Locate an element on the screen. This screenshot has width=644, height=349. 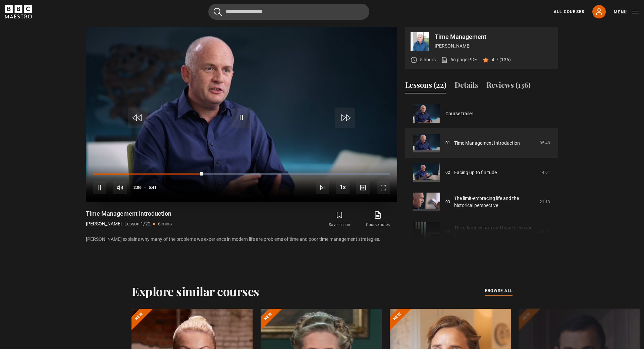
a: Facing up to finitude is located at coordinates (476, 173).